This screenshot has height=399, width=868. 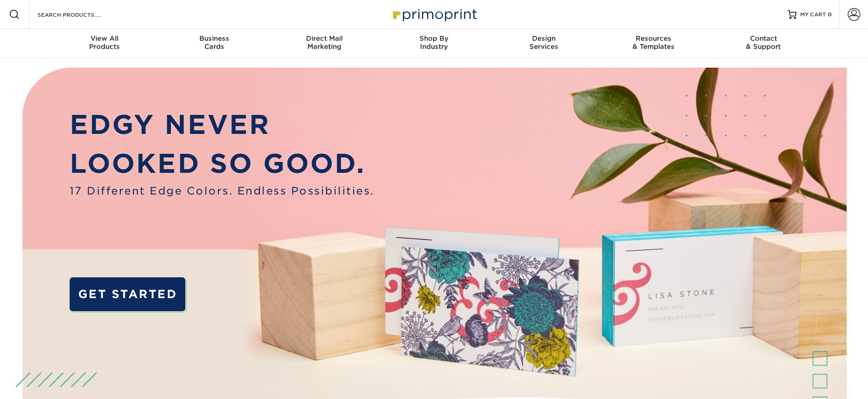 I want to click on span: MY CART, so click(x=812, y=15).